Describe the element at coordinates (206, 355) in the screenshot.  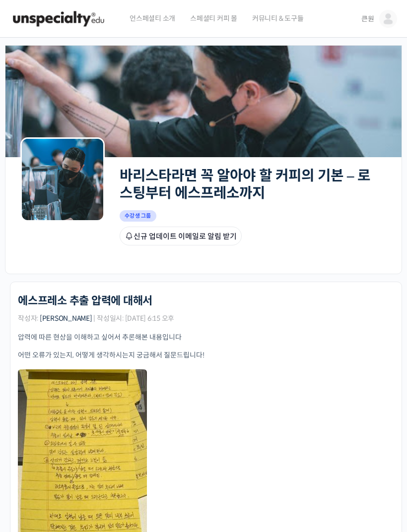
I see `p: 어떤 오류가 있는지, 어떻게 생각하시는지 궁금해서 질문드립니다!` at that location.